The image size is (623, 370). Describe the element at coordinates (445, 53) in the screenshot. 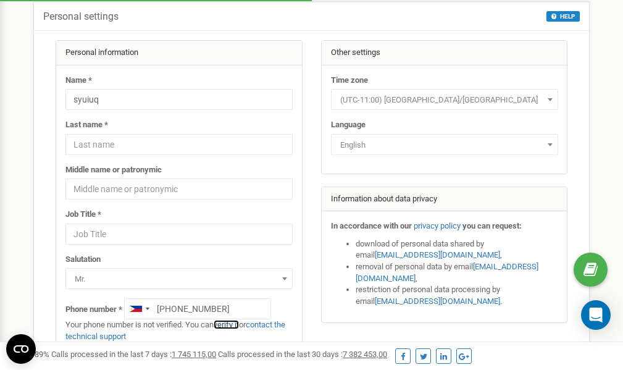

I see `div: Other settings` at that location.